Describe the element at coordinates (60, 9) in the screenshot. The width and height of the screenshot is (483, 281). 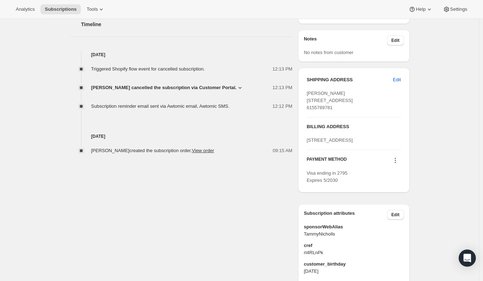
I see `button: Subscriptions` at that location.